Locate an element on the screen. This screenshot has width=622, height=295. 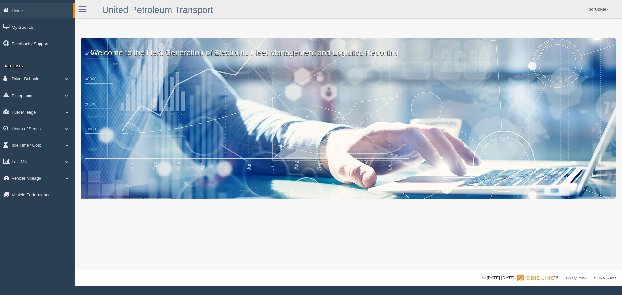
span: v. 2025.7.2993 is located at coordinates (605, 278).